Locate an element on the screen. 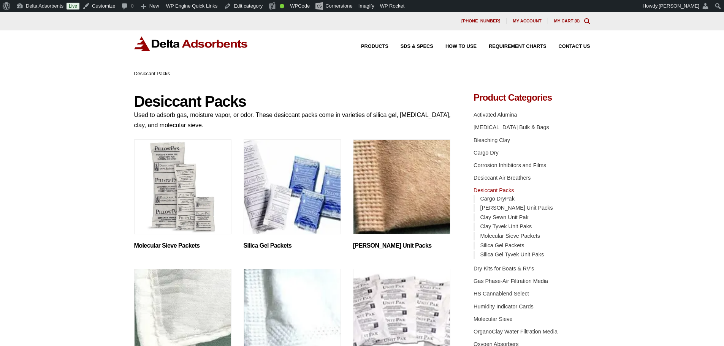 Image resolution: width=724 pixels, height=346 pixels. a: Visit product category Silica Gel Packets is located at coordinates (292, 194).